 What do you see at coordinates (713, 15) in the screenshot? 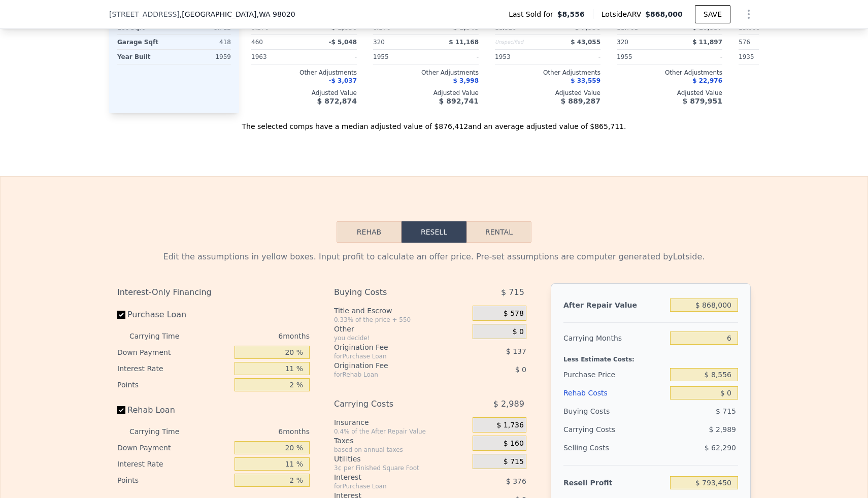
I see `button: SAVE` at bounding box center [713, 15].